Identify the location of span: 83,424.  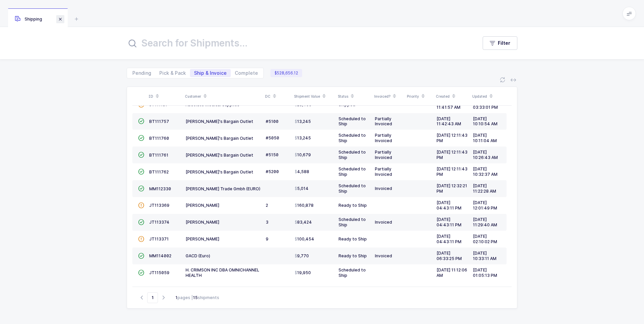
(303, 222).